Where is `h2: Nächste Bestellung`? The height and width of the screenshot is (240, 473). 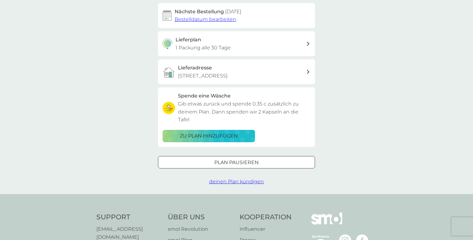 h2: Nächste Bestellung is located at coordinates (208, 12).